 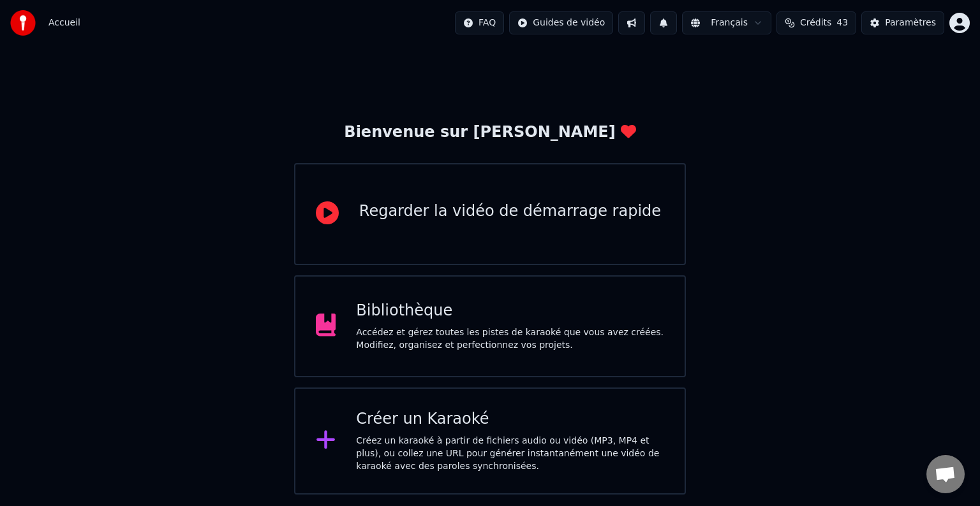 What do you see at coordinates (23, 23) in the screenshot?
I see `img: youka` at bounding box center [23, 23].